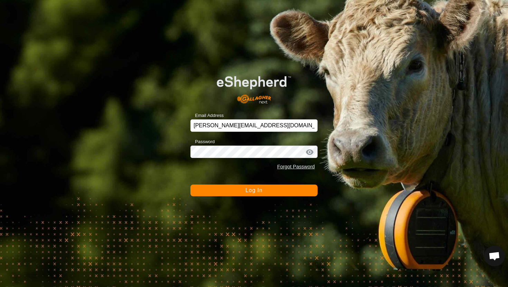 Image resolution: width=508 pixels, height=287 pixels. I want to click on a: Forgot Password, so click(296, 167).